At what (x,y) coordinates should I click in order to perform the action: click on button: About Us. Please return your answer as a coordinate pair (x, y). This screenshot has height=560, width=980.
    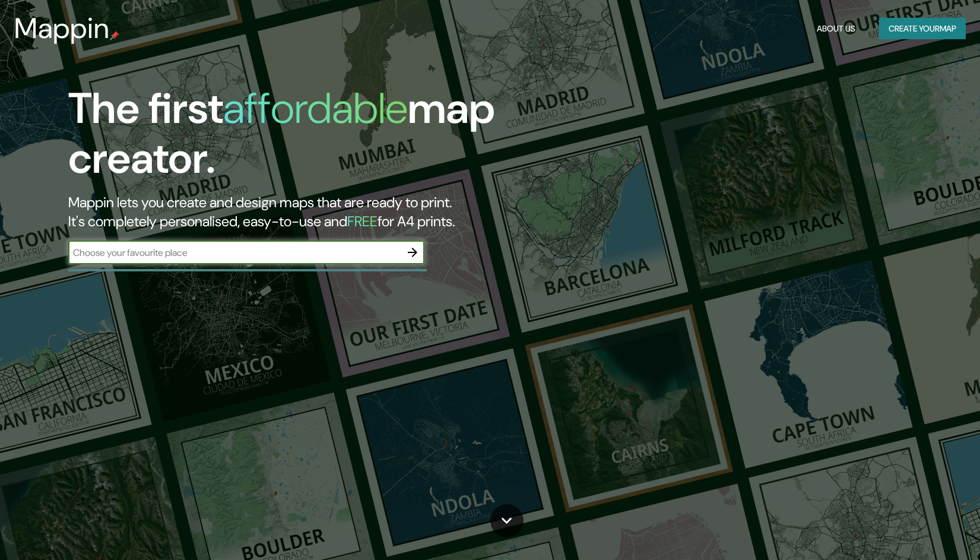
    Looking at the image, I should click on (836, 28).